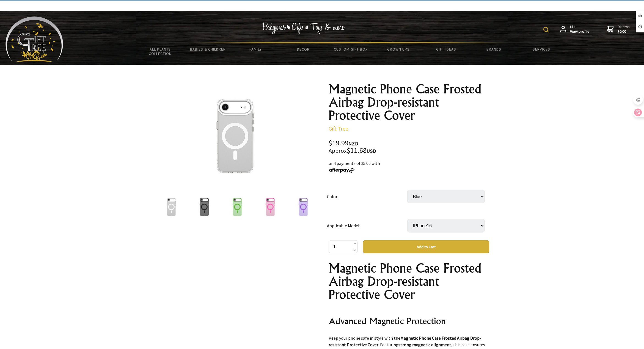 This screenshot has height=349, width=644. I want to click on div: or 4 payments of $5.00 with, so click(409, 167).